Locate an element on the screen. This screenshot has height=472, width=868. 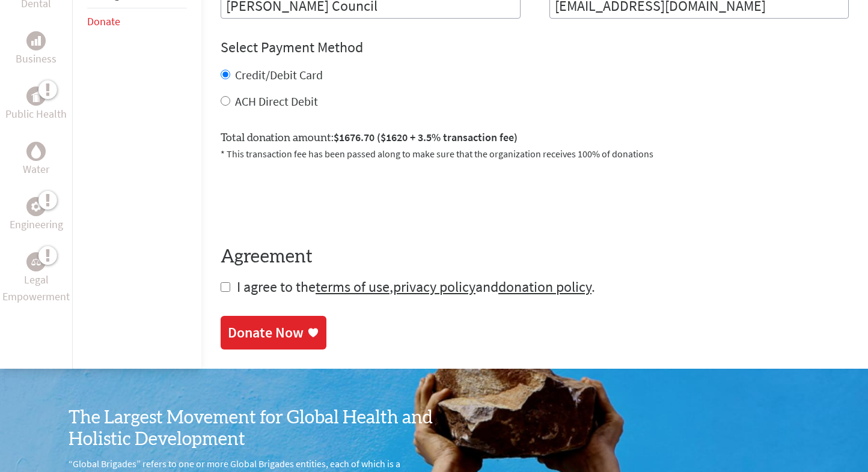
img: Water is located at coordinates (36, 151).